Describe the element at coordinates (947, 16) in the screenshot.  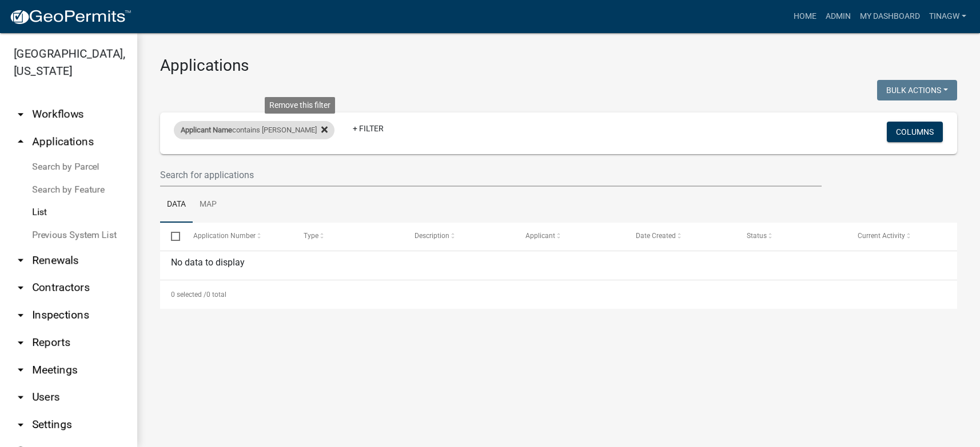
I see `a: TinaGW` at that location.